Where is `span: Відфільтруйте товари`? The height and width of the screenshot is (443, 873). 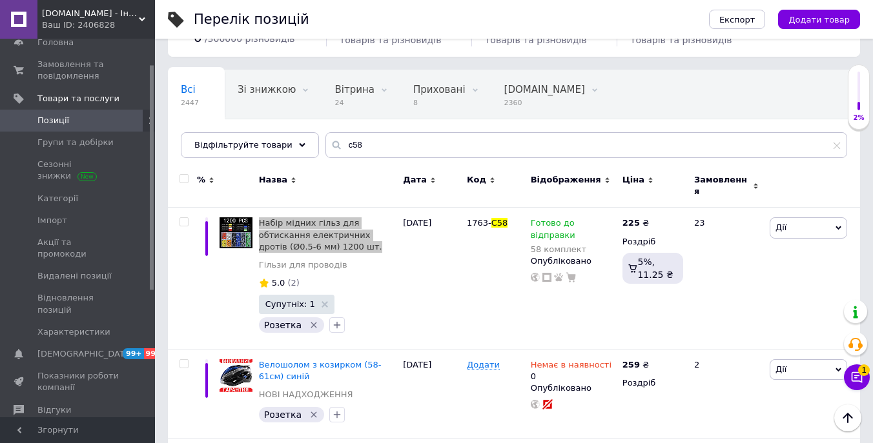
span: Відфільтруйте товари is located at coordinates (243, 145).